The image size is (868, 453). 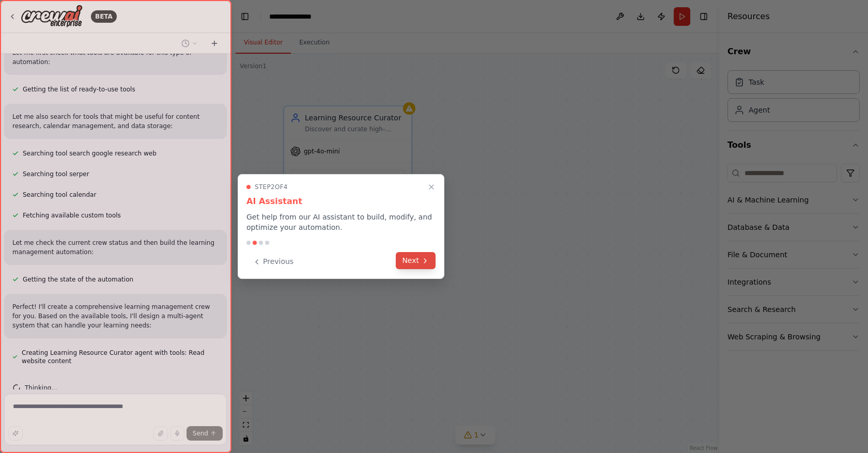 I want to click on span: Step 2 of 4, so click(x=271, y=187).